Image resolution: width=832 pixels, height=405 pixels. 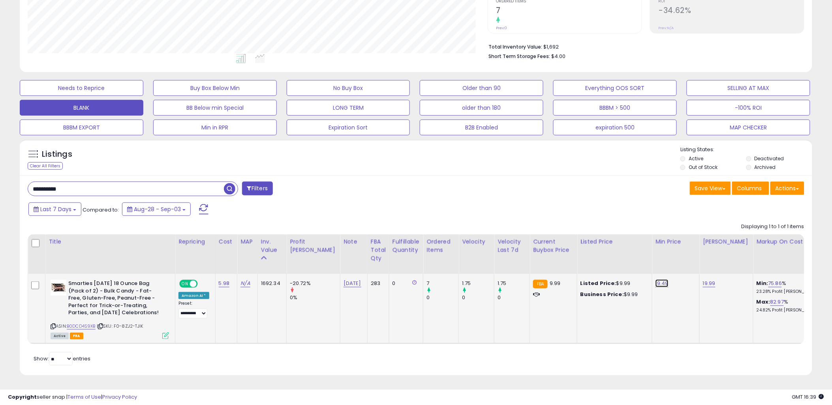 I want to click on div: Listed Price, so click(x=614, y=242).